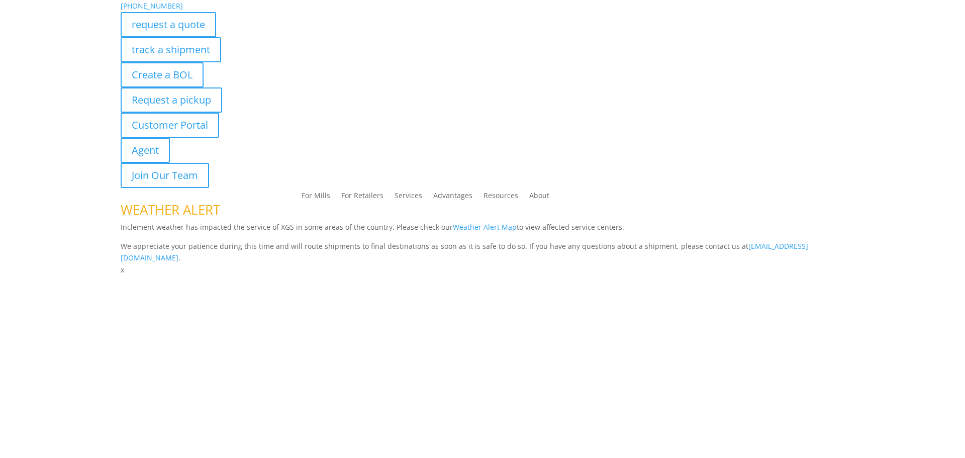  I want to click on p: Inclement weather has impacted the service of XGS in some areas of the country. Please check our ..., so click(482, 231).